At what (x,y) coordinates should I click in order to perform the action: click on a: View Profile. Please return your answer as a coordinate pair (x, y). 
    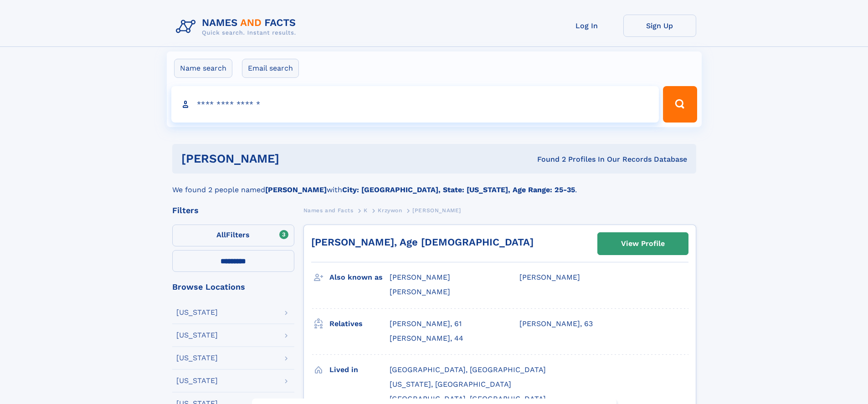
    Looking at the image, I should click on (643, 244).